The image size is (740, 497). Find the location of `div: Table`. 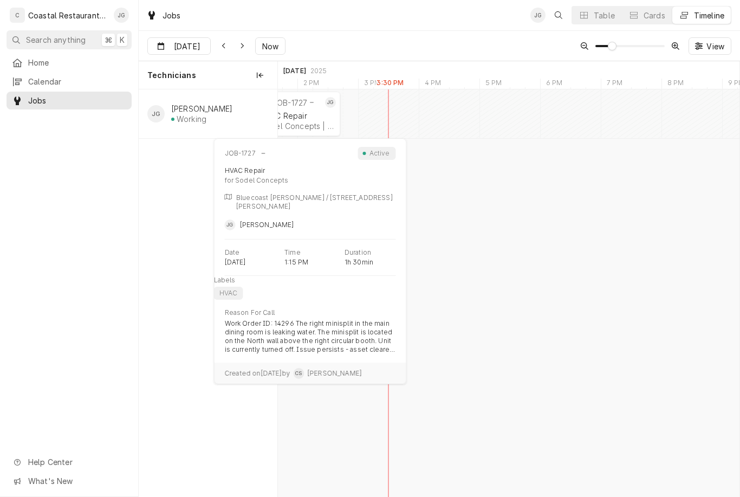

div: Table is located at coordinates (604, 15).